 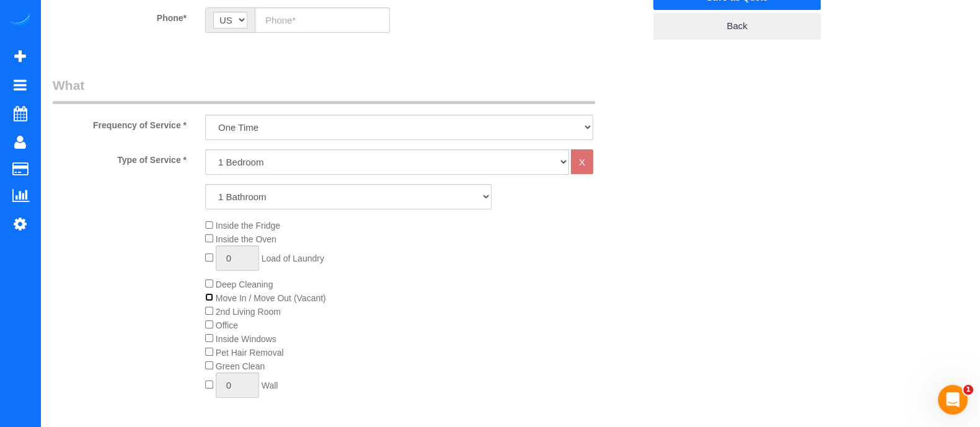 What do you see at coordinates (20, 21) in the screenshot?
I see `a: Automaid Logo` at bounding box center [20, 21].